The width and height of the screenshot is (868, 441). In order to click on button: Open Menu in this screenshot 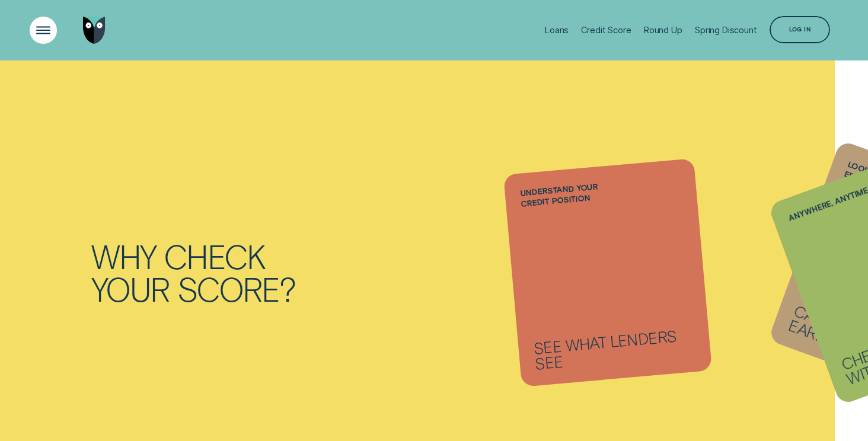, I will do `click(43, 31)`.